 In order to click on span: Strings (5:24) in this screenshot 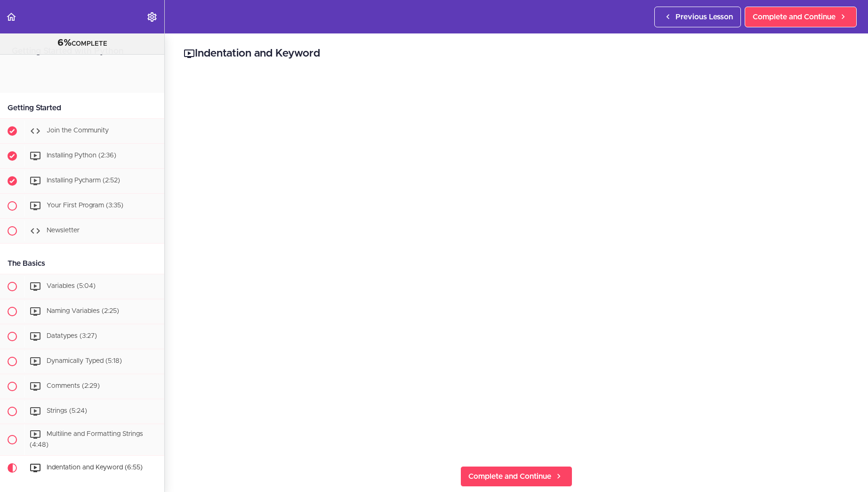, I will do `click(67, 411)`.